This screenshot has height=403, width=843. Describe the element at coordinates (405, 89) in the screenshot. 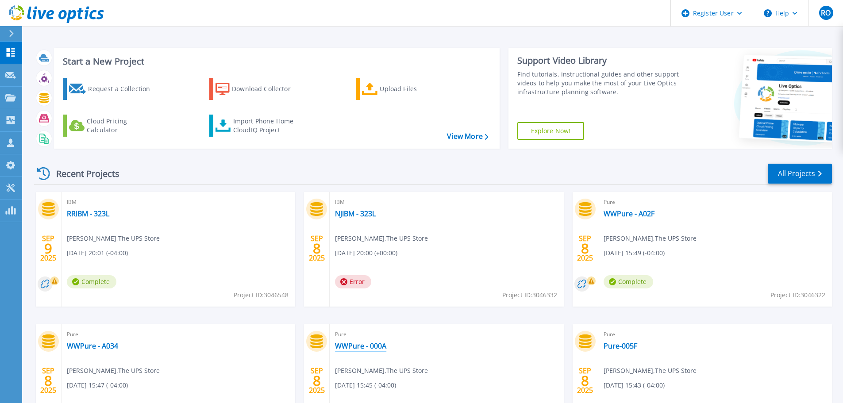

I see `a: Upload Files` at that location.